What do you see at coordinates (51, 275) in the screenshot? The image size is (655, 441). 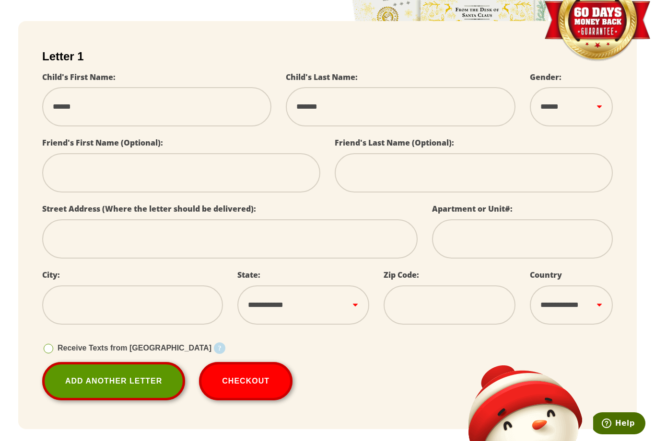 I see `label: City:` at bounding box center [51, 275].